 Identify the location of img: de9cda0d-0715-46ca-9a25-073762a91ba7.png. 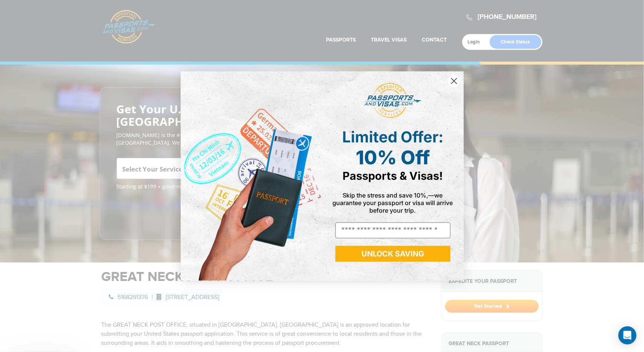
(251, 176).